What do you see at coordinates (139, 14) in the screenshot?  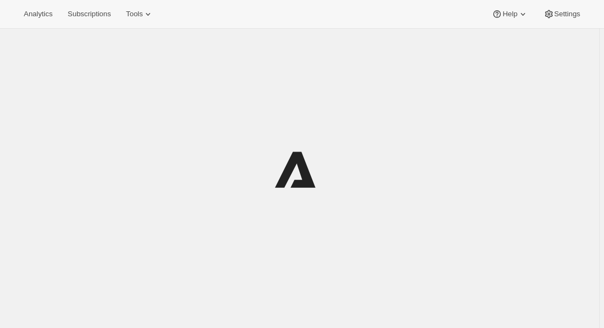 I see `button: Tools` at bounding box center [139, 14].